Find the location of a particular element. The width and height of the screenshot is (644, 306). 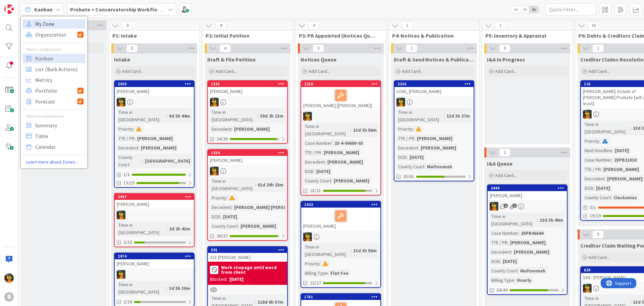

a: Calendar is located at coordinates (54, 146).